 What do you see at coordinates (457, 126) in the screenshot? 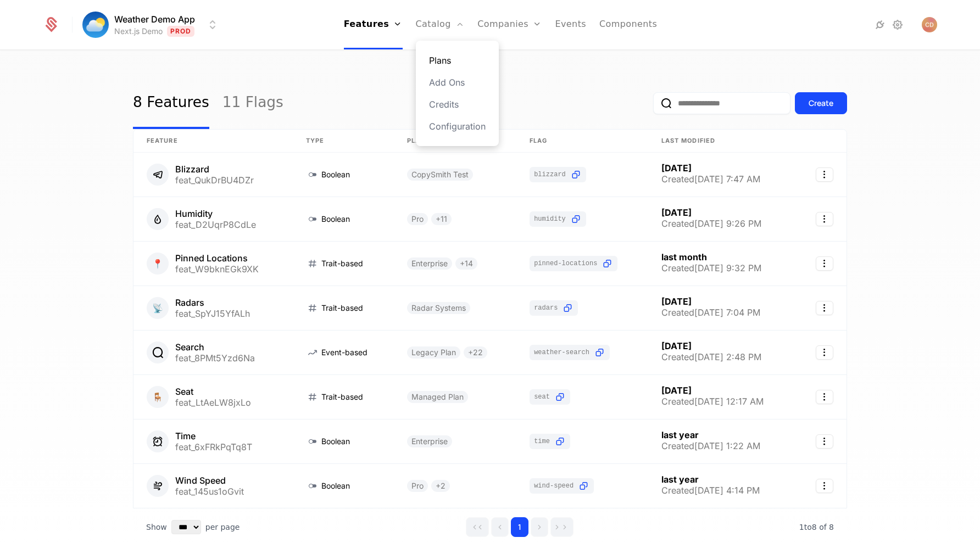
I see `a: Configuration` at bounding box center [457, 126].